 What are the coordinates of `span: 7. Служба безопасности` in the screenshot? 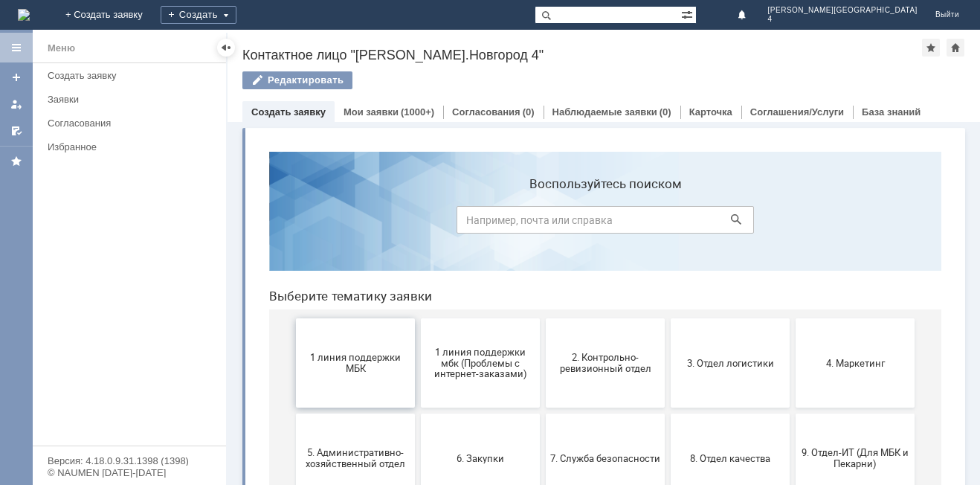 It's located at (348, 318).